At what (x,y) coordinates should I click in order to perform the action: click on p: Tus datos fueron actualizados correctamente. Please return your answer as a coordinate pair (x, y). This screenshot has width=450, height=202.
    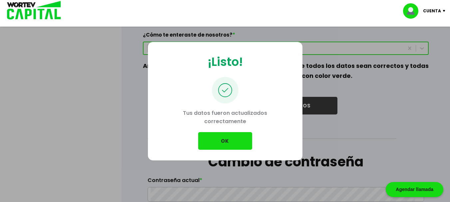
    Looking at the image, I should click on (225, 118).